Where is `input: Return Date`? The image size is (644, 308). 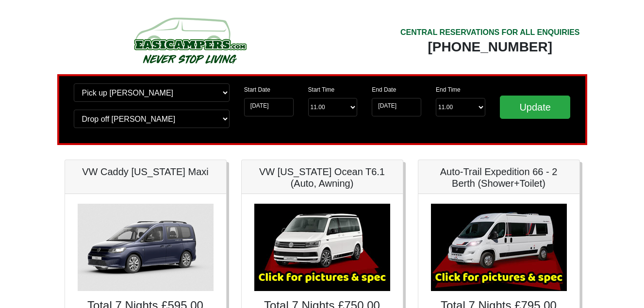
input: Return Date is located at coordinates (396, 107).